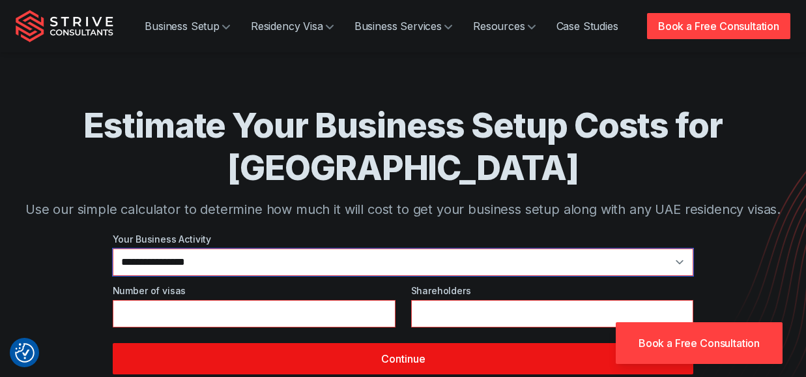 The height and width of the screenshot is (377, 806). Describe the element at coordinates (505, 26) in the screenshot. I see `a: Resources` at that location.